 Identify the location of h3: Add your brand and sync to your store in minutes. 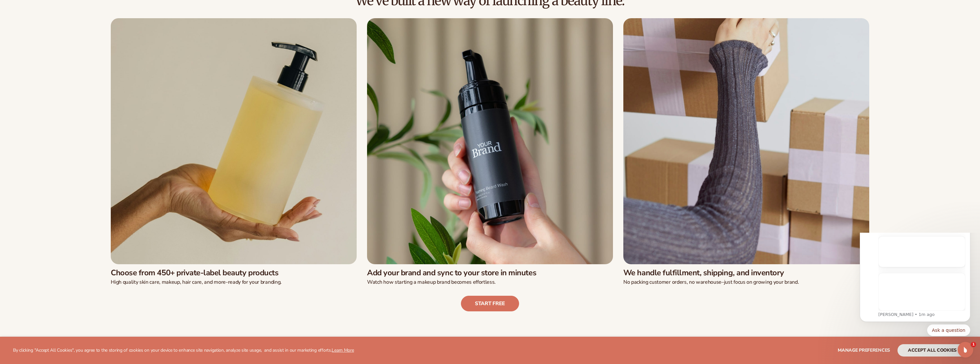
(490, 273).